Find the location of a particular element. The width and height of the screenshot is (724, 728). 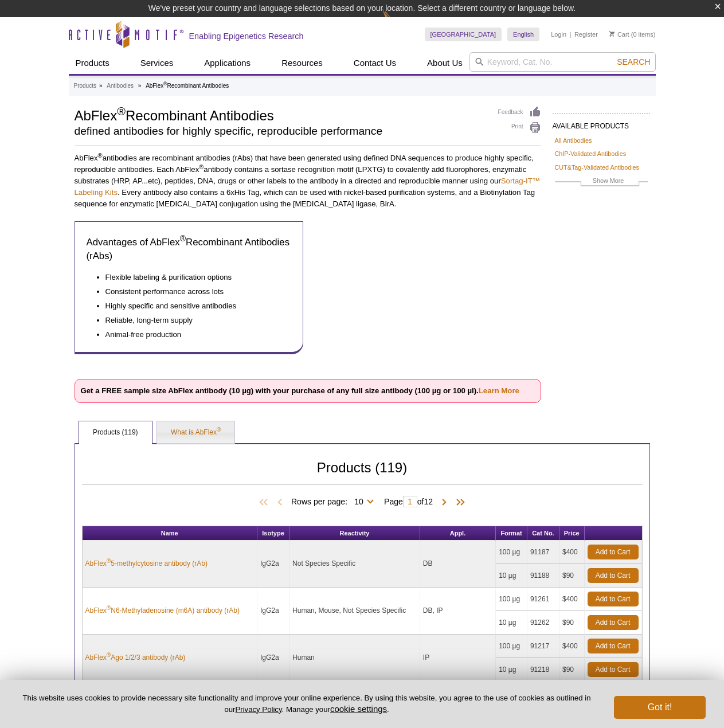

h3: Advantages of AbFlex Recombinant Antibodies (rAbs) is located at coordinates (189, 249).